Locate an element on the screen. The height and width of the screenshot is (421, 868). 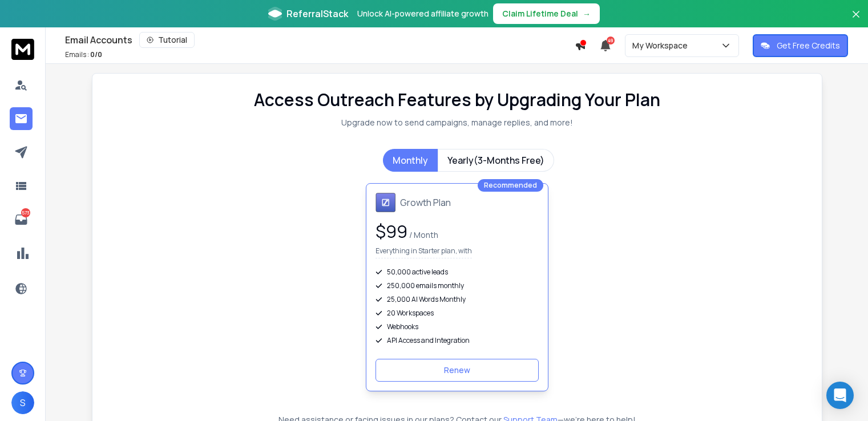
h1: Growth Plan is located at coordinates (425, 202).